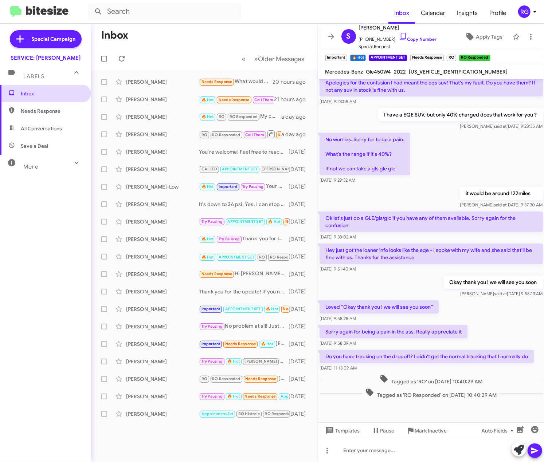 The height and width of the screenshot is (462, 544). Describe the element at coordinates (499, 431) in the screenshot. I see `button: Auto Fields` at that location.